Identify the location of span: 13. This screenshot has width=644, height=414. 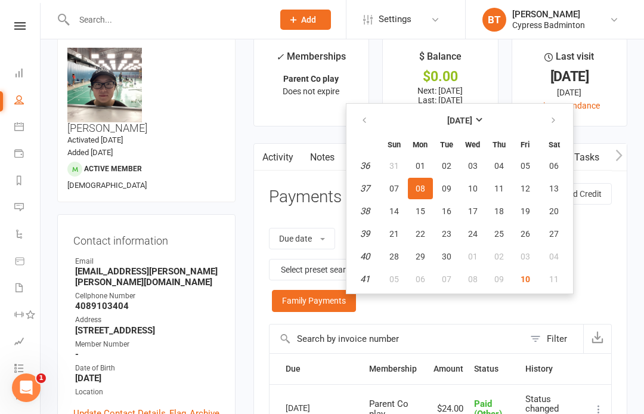
(554, 189).